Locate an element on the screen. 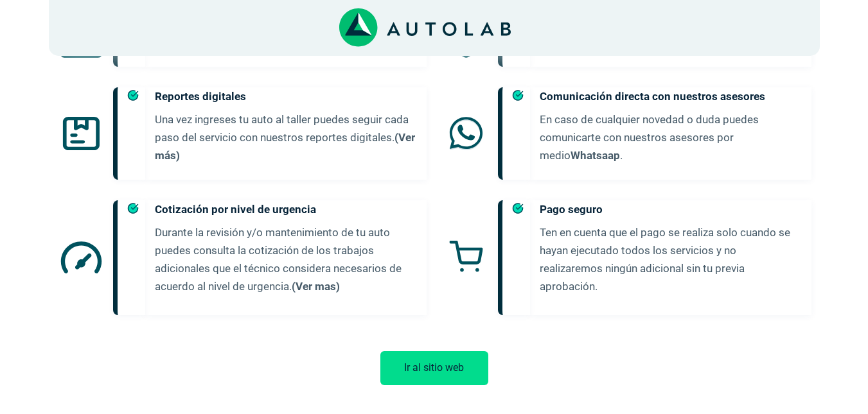 The width and height of the screenshot is (868, 414). a: Link al sitio de autolab is located at coordinates (425, 27).